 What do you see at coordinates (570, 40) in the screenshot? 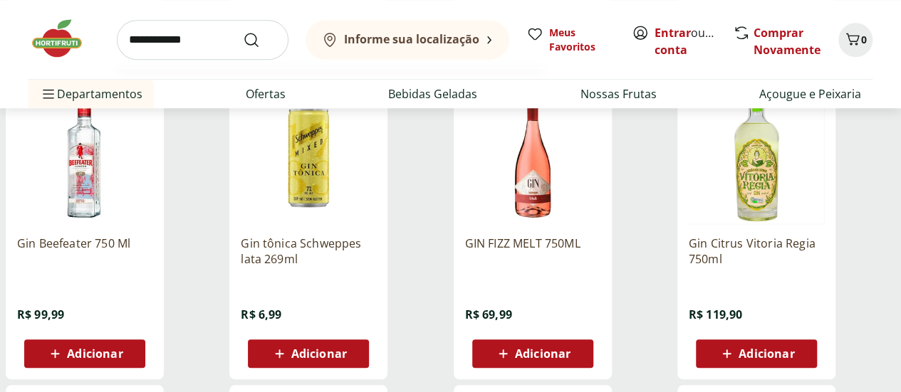
I see `a: Meus Favoritos` at bounding box center [570, 40].